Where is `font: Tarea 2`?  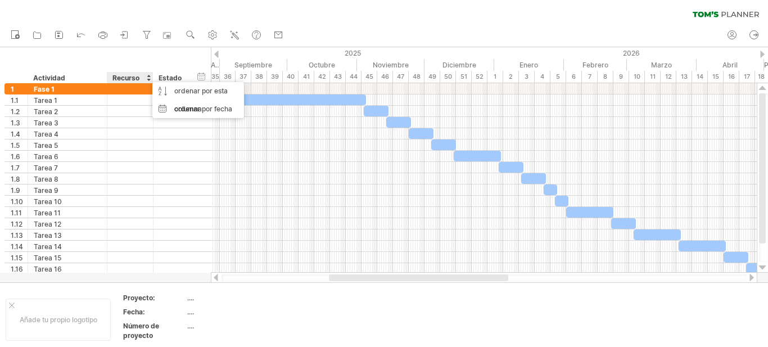 font: Tarea 2 is located at coordinates (46, 111).